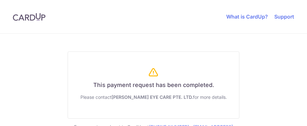  What do you see at coordinates (29, 17) in the screenshot?
I see `img: CardUp Logo` at bounding box center [29, 17].